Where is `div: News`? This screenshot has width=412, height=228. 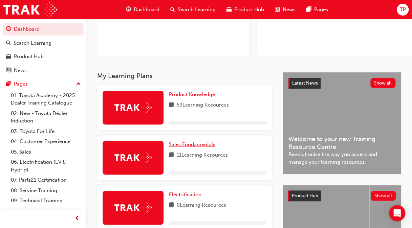 div: News is located at coordinates (20, 70).